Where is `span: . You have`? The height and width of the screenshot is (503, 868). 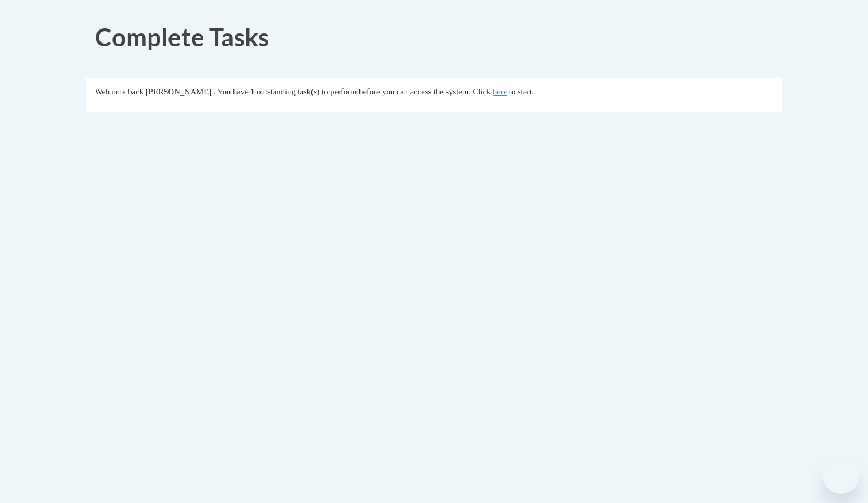
span: . You have is located at coordinates (231, 92).